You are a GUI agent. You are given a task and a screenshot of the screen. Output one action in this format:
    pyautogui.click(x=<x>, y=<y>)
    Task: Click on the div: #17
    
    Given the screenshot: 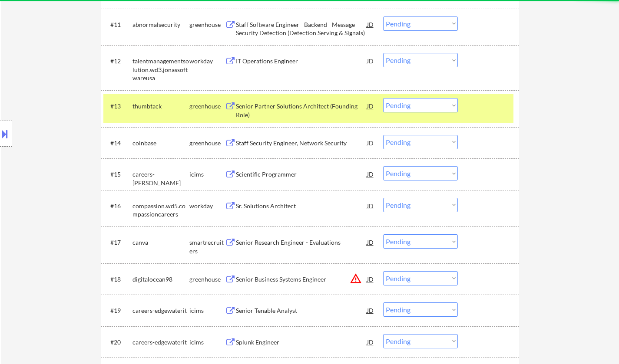 What is the action you would take?
    pyautogui.click(x=118, y=243)
    